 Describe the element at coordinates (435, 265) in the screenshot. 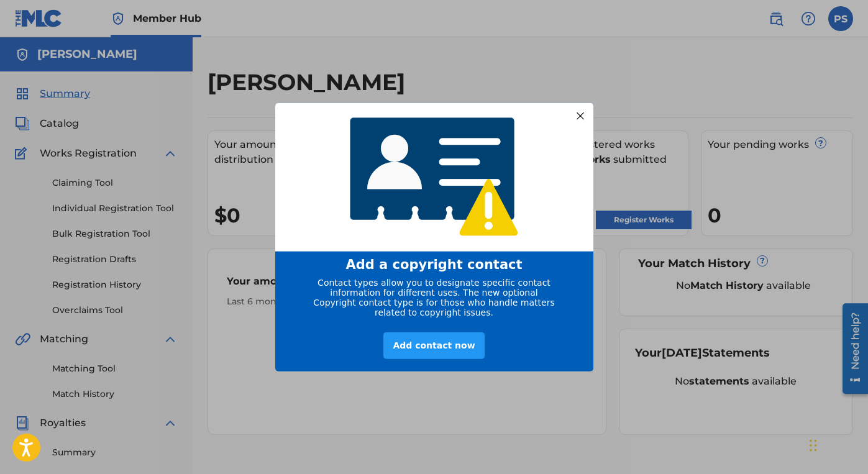

I see `div: Add a copyright contact` at that location.